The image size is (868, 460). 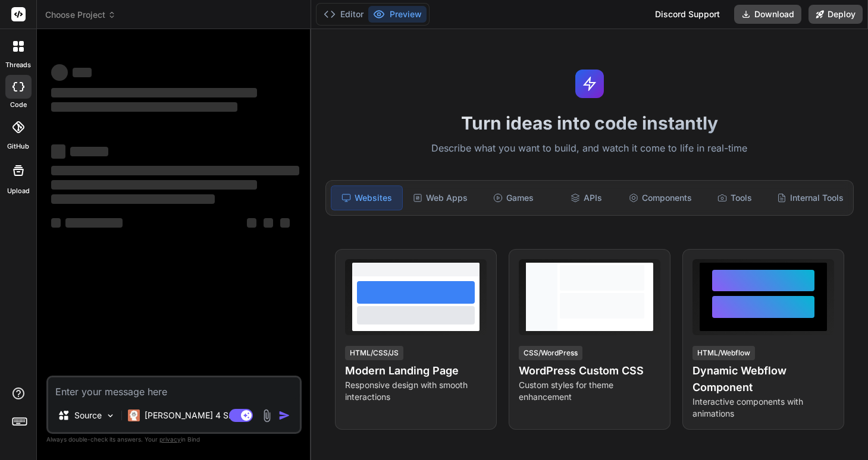 I want to click on p: Interactive components with animations, so click(x=763, y=408).